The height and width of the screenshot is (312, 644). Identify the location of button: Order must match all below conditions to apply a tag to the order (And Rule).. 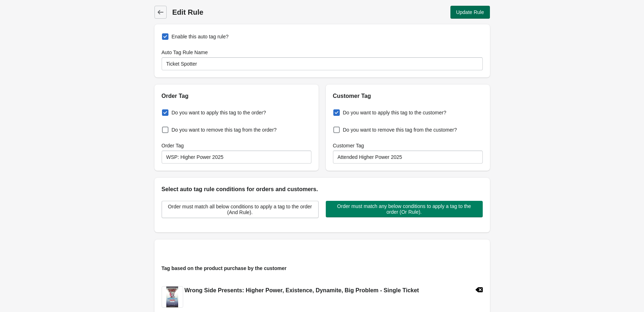
(240, 209).